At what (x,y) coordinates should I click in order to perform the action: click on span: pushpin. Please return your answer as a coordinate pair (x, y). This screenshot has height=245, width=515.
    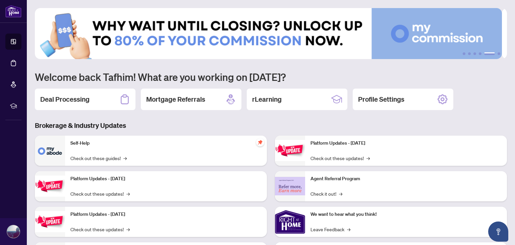
    Looking at the image, I should click on (260, 142).